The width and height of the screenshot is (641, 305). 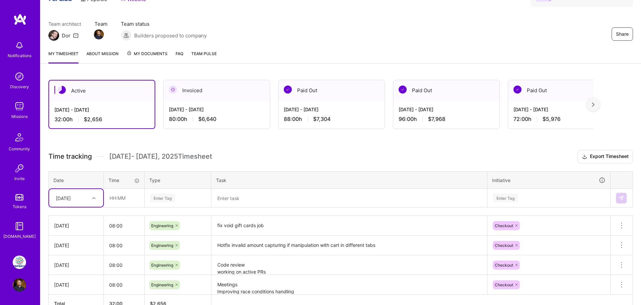 What do you see at coordinates (349, 245) in the screenshot?
I see `textarea: Hotfix invalid amount capturing if manipulation with cart in different tabs` at bounding box center [349, 245].